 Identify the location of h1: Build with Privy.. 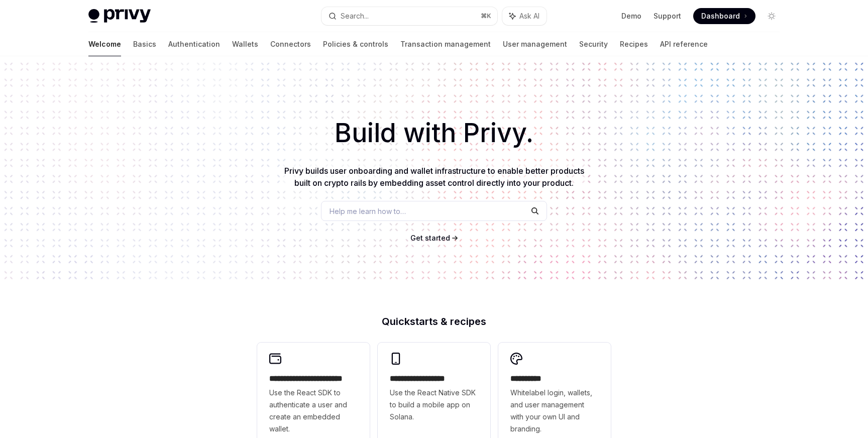
(434, 133).